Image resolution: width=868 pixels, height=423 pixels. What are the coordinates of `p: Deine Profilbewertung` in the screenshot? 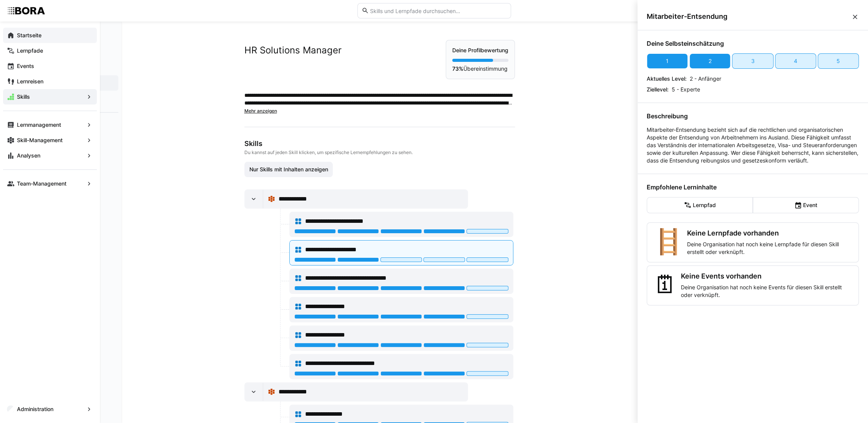 It's located at (480, 50).